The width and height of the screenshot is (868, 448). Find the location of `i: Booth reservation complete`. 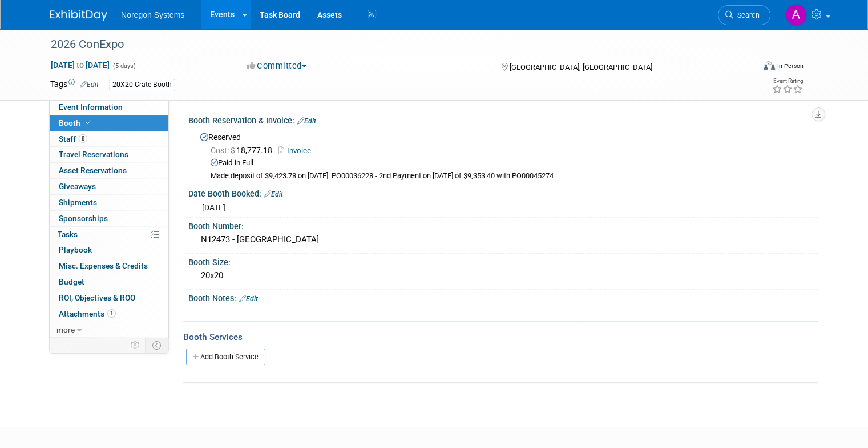

i: Booth reservation complete is located at coordinates (89, 122).